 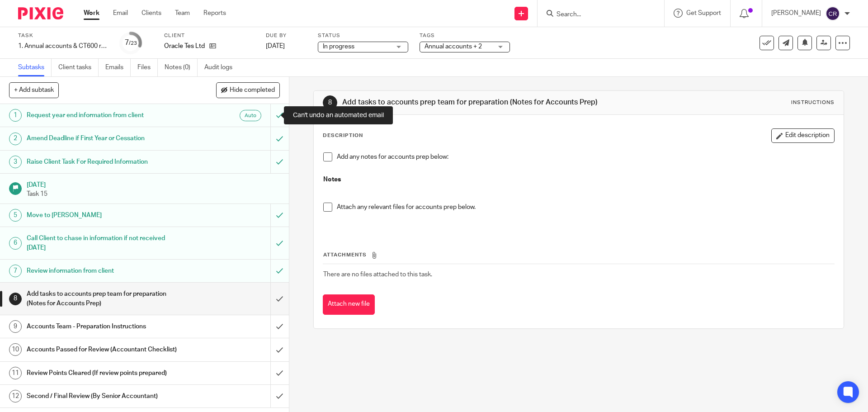 What do you see at coordinates (63, 46) in the screenshot?
I see `div: 1. Annual accounts & CT600 return` at bounding box center [63, 46].